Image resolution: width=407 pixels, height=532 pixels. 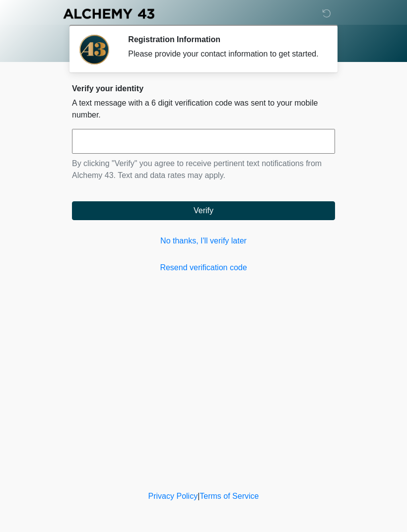 What do you see at coordinates (203, 170) in the screenshot?
I see `p: By clicking "Verify" you agree to receive pertinent text notifications from Alchemy 43. Text and ...` at bounding box center [203, 170].